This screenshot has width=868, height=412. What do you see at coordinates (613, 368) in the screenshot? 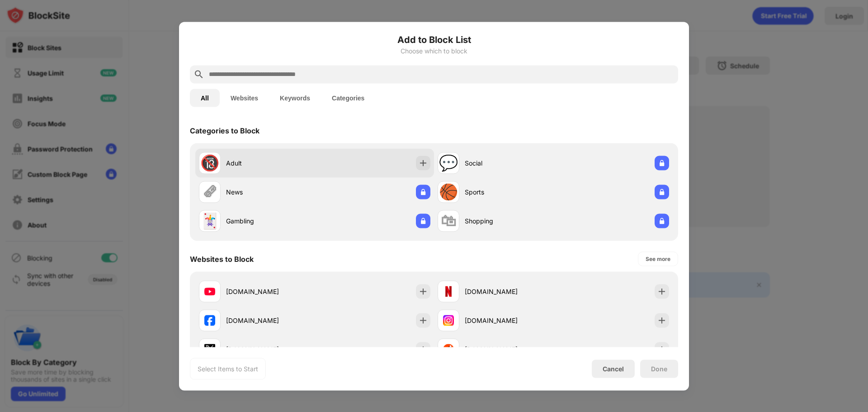
I see `div: Cancel` at bounding box center [613, 368].